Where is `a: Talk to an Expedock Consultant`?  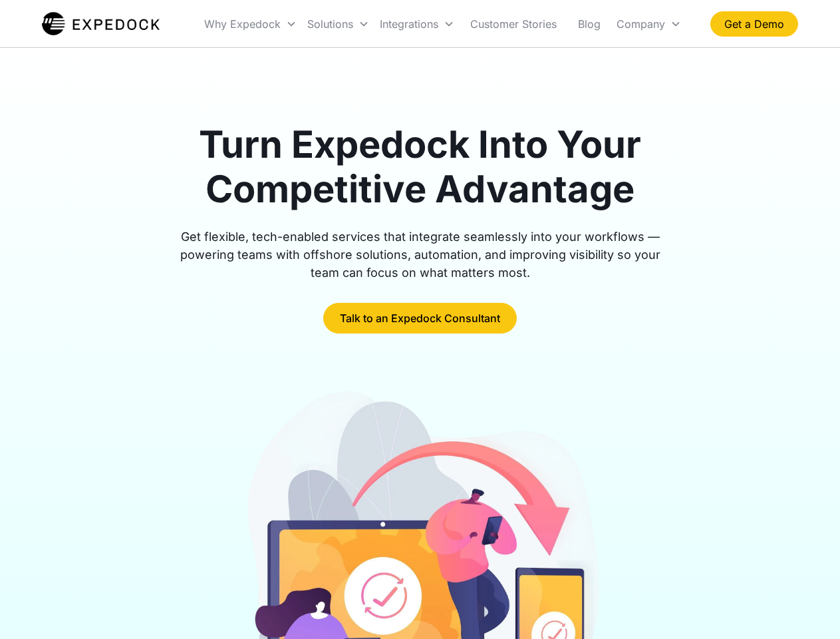 a: Talk to an Expedock Consultant is located at coordinates (420, 318).